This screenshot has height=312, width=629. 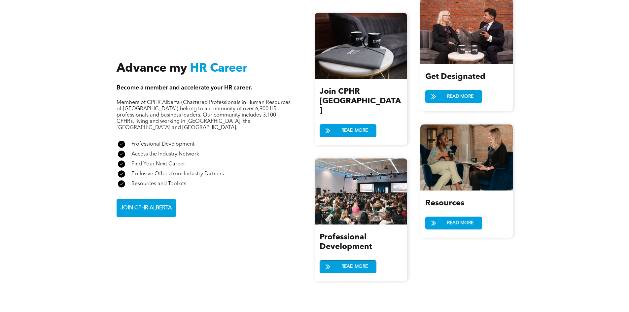 What do you see at coordinates (146, 208) in the screenshot?
I see `span: JOIN CPHR ALBERTA` at bounding box center [146, 208].